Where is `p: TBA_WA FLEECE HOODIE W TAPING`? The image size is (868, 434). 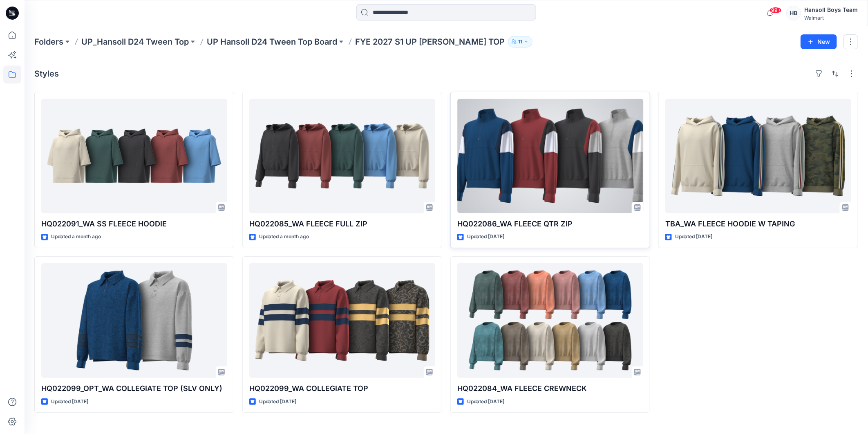
p: TBA_WA FLEECE HOODIE W TAPING is located at coordinates (758, 223).